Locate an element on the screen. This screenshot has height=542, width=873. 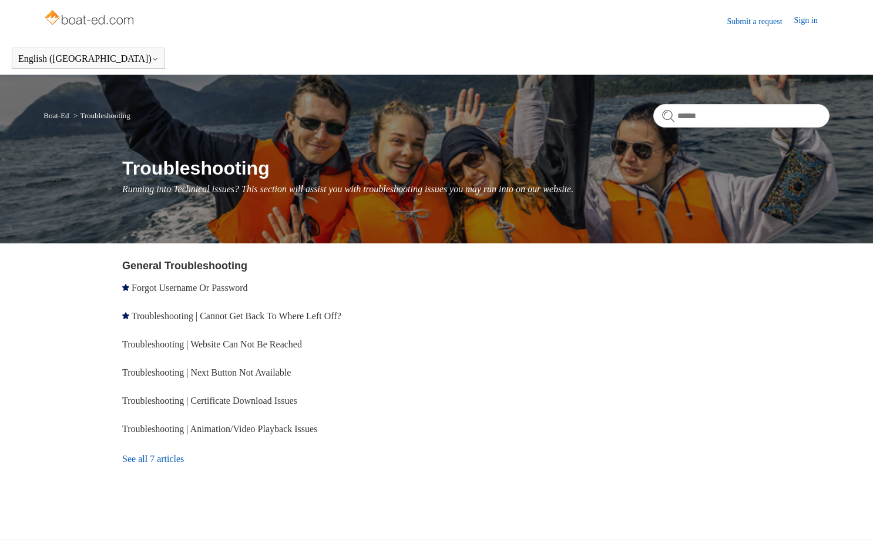
p: Running into Technical issues? This section will assist you with troubleshooting issues you may r... is located at coordinates (476, 189).